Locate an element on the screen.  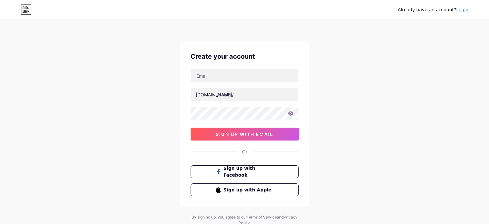
div: Or is located at coordinates (245, 151).